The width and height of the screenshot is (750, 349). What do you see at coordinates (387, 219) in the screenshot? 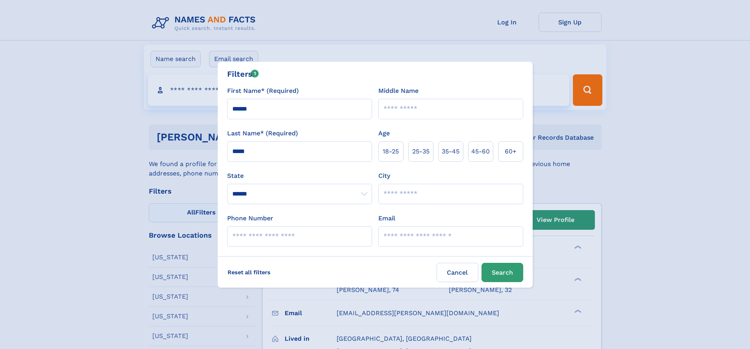
I see `label: Email` at bounding box center [387, 219].